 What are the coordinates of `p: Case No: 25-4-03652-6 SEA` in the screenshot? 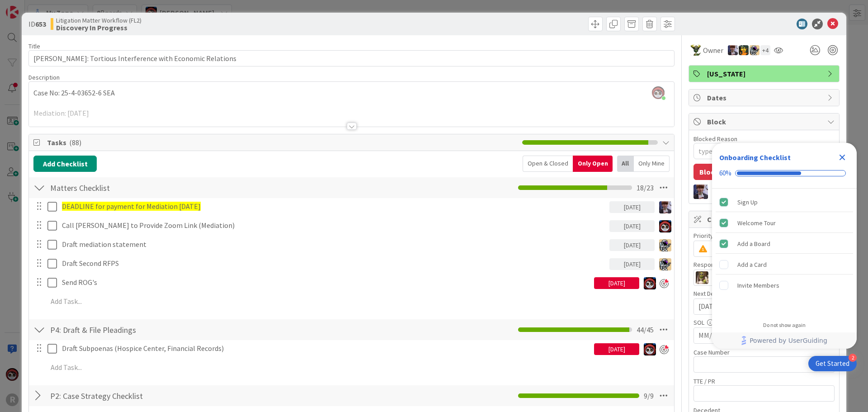 It's located at (351, 93).